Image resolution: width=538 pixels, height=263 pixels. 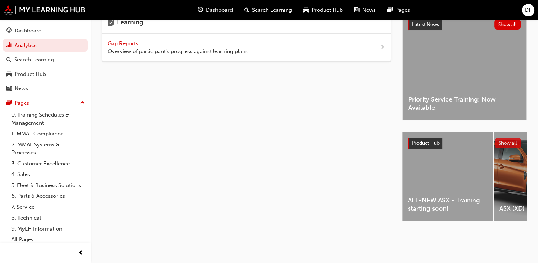 I want to click on a: 4. Sales, so click(x=48, y=174).